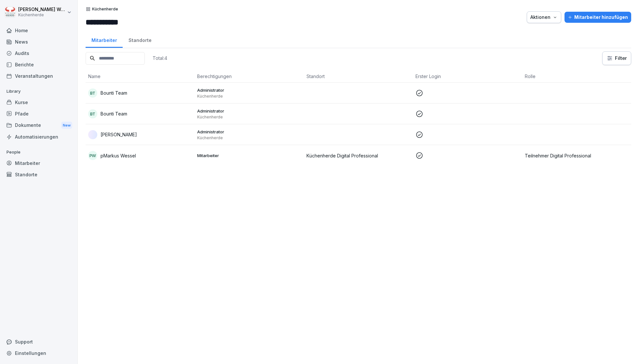  What do you see at coordinates (249, 76) in the screenshot?
I see `th: Berechtigungen` at bounding box center [249, 76].